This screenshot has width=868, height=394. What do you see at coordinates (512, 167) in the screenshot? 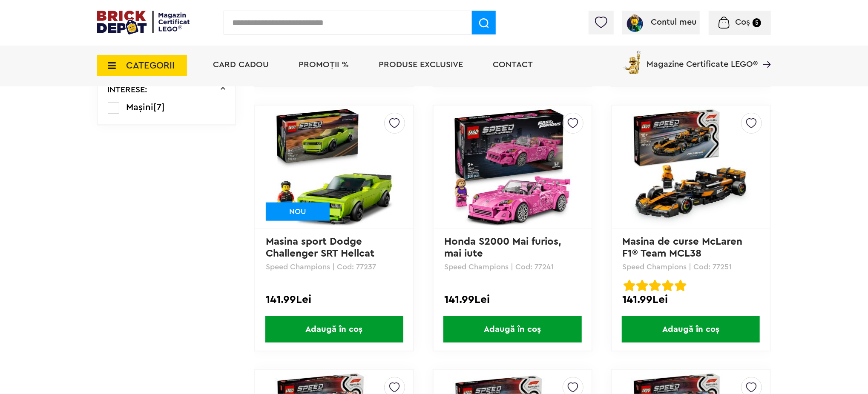
I see `img: Honda S2000 Mai furios, mai iute` at bounding box center [512, 167].